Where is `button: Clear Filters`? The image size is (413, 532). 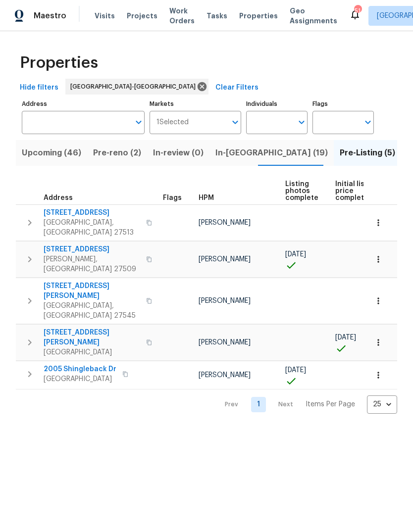 button: Clear Filters is located at coordinates (236, 88).